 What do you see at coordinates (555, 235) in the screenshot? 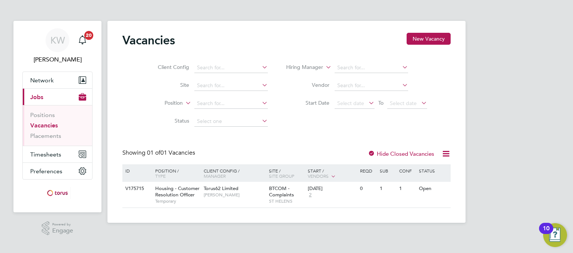
I see `button: Open Resource Center, 10 new notifications` at bounding box center [555, 235].